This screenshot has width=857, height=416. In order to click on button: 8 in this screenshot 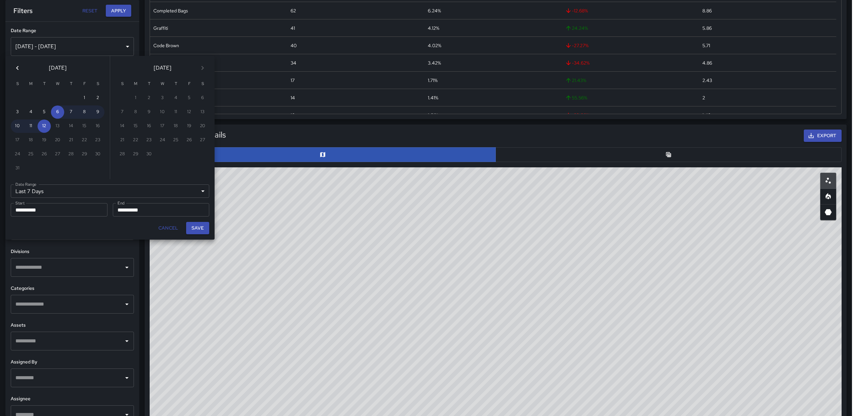, I will do `click(84, 112)`.